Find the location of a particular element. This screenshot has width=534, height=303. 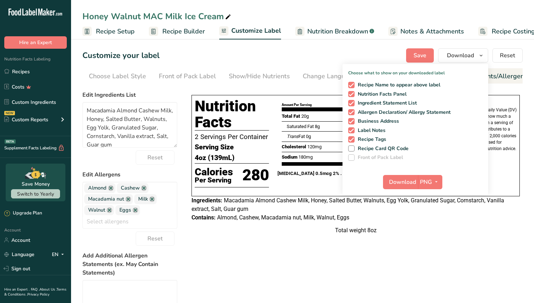

span: Serving Size is located at coordinates (214, 147).